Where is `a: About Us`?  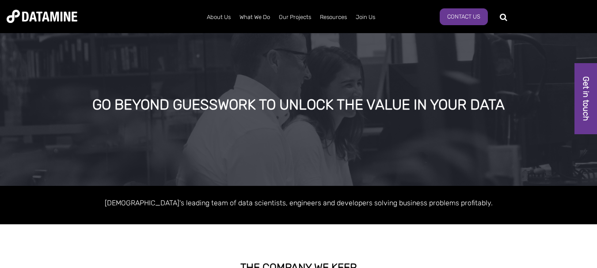 a: About Us is located at coordinates (219, 17).